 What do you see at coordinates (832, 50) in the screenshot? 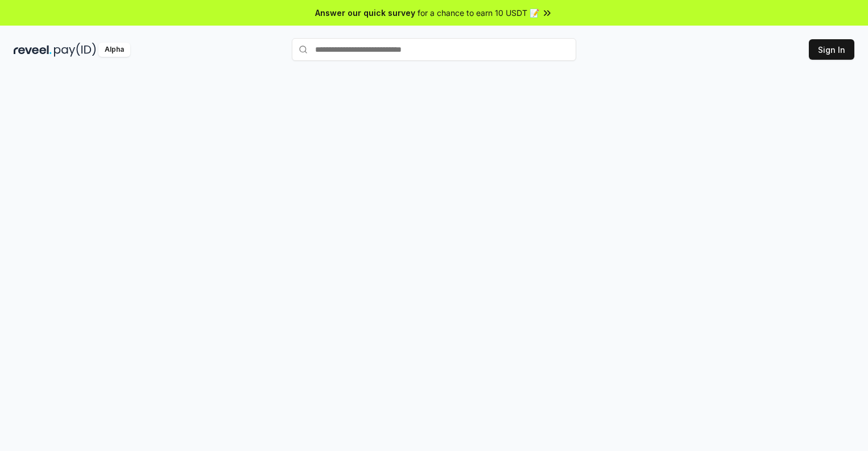
I see `button: Sign In` at bounding box center [832, 50].